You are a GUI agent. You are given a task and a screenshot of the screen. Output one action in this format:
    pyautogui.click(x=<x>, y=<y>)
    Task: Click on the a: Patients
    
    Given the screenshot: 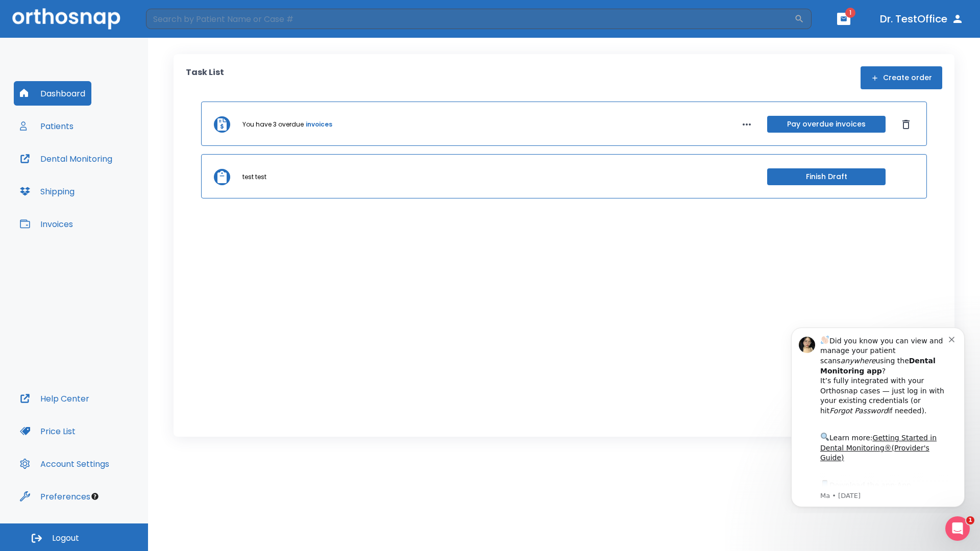 What is the action you would take?
    pyautogui.click(x=46, y=126)
    